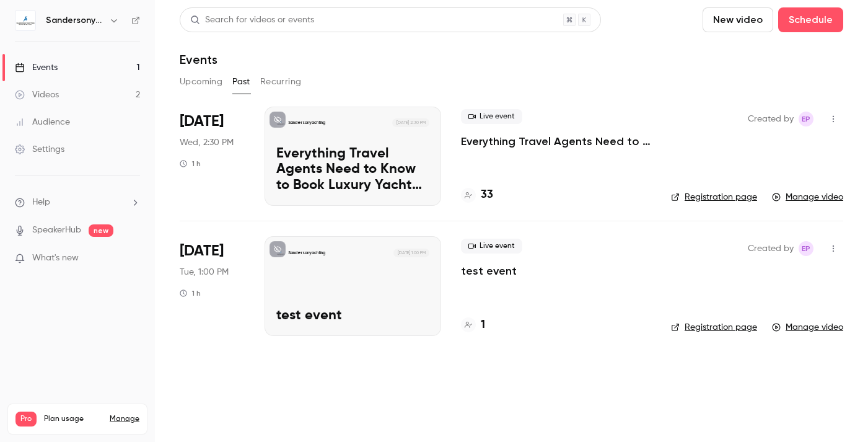 The image size is (868, 442). I want to click on h4: 33, so click(487, 195).